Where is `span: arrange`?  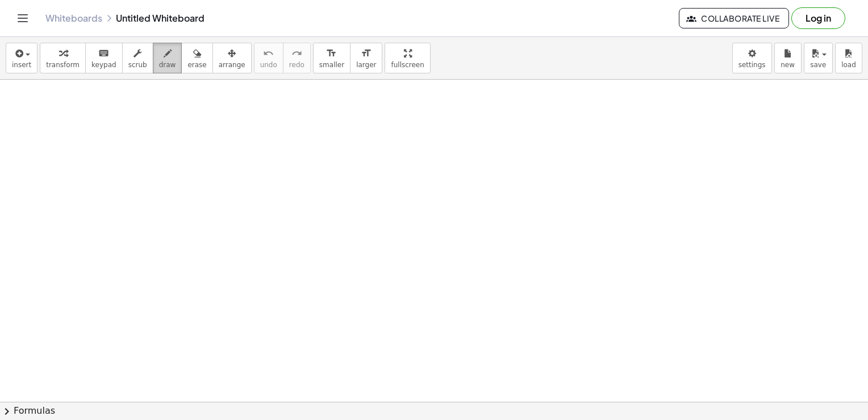
span: arrange is located at coordinates (232, 65).